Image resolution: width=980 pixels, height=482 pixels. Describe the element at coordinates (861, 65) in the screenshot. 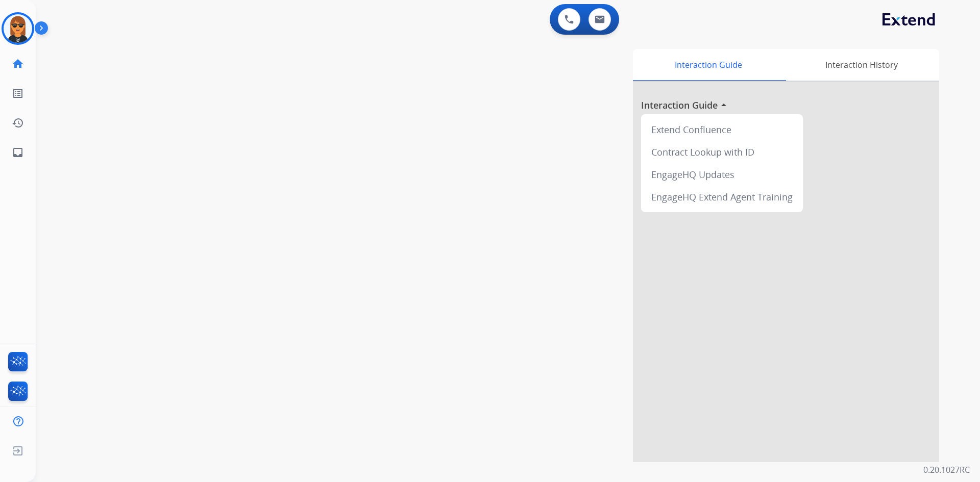

I see `div: Interaction History` at that location.